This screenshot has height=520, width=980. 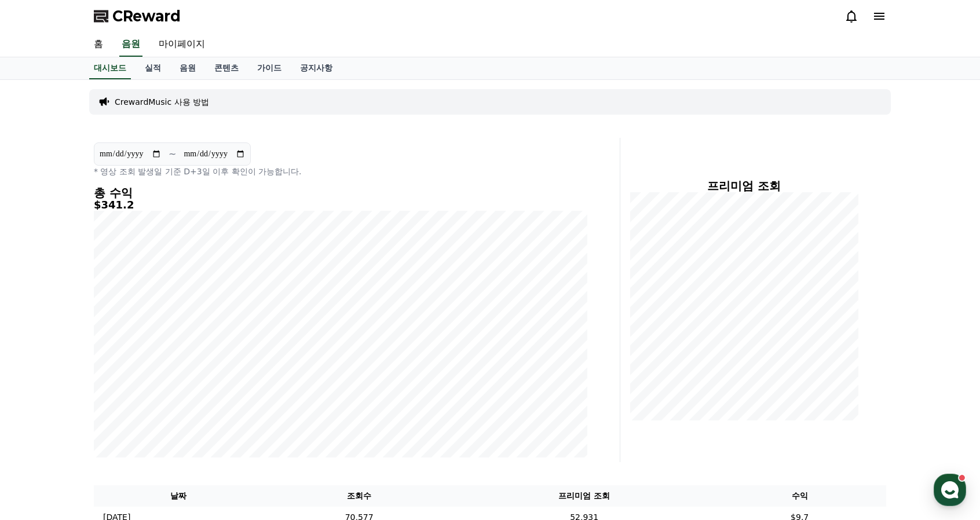 I want to click on a: 마이페이지, so click(x=182, y=45).